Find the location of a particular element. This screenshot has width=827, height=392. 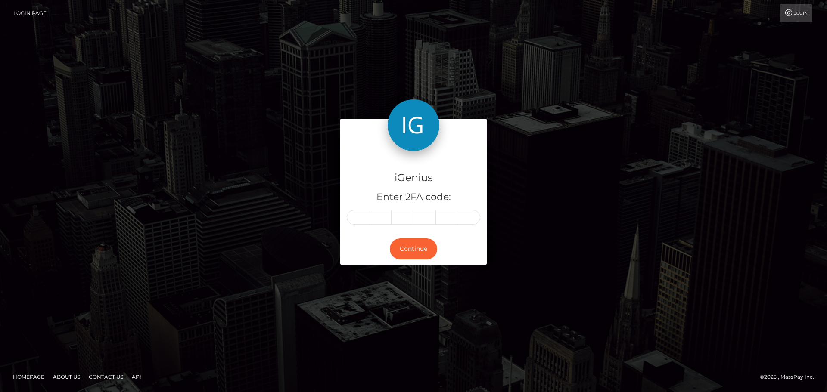

h4: iGenius is located at coordinates (413, 178).